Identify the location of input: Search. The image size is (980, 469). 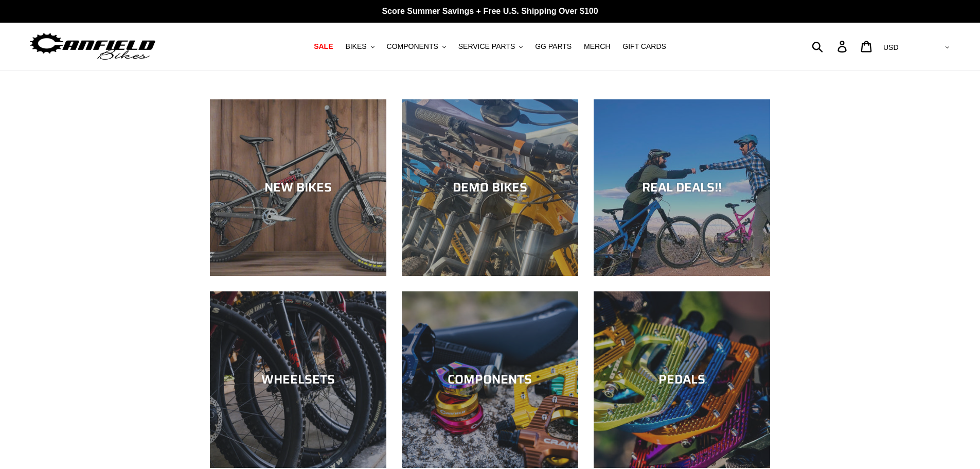
(830, 46).